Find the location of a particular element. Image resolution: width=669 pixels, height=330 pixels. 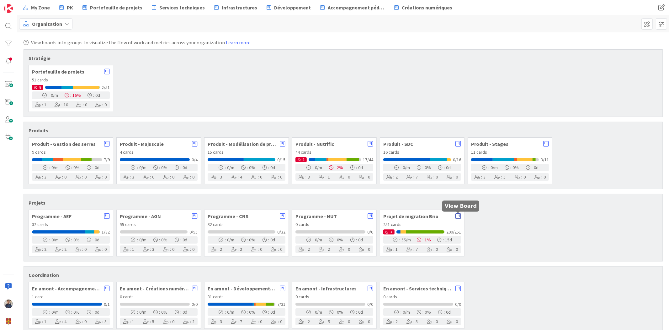

span: 55 /m is located at coordinates (406, 239).